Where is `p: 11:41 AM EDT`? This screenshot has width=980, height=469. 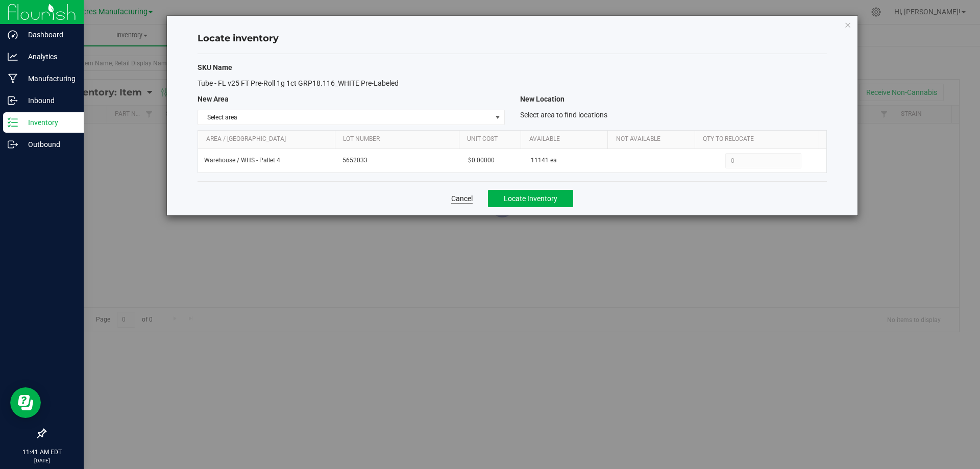
p: 11:41 AM EDT is located at coordinates (42, 452).